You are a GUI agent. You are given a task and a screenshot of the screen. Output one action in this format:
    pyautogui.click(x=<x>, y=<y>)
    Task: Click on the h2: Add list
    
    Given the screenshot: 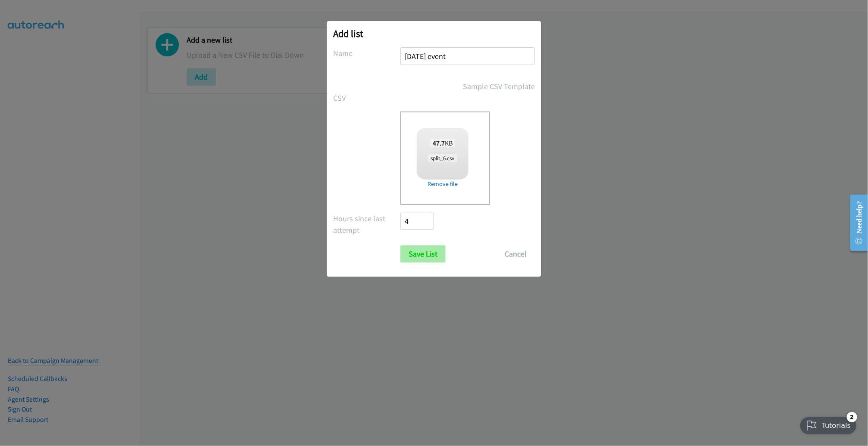 What is the action you would take?
    pyautogui.click(x=434, y=34)
    